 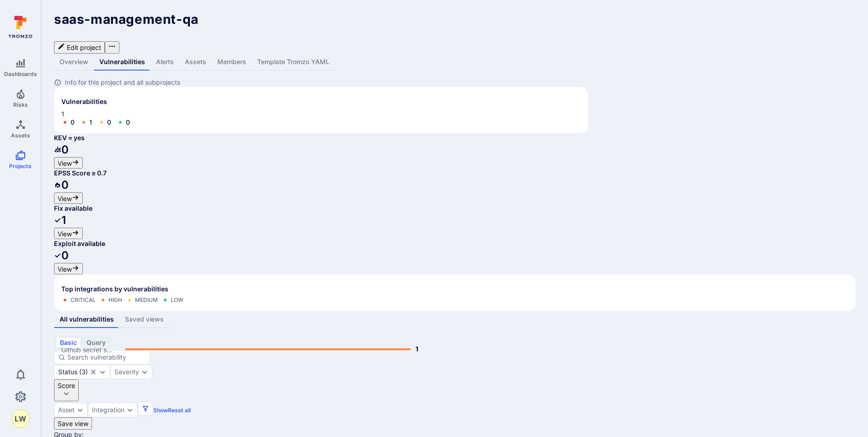 What do you see at coordinates (321, 110) in the screenshot?
I see `div: Vulnerabilities` at bounding box center [321, 110].